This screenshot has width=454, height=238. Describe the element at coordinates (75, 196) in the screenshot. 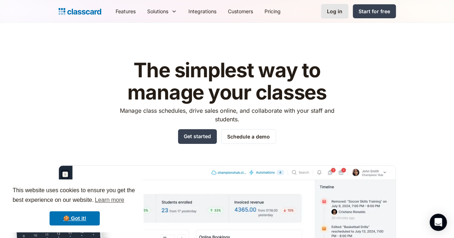

I see `span: This website uses cookies to ensure you get the best experience on our website.` at that location.